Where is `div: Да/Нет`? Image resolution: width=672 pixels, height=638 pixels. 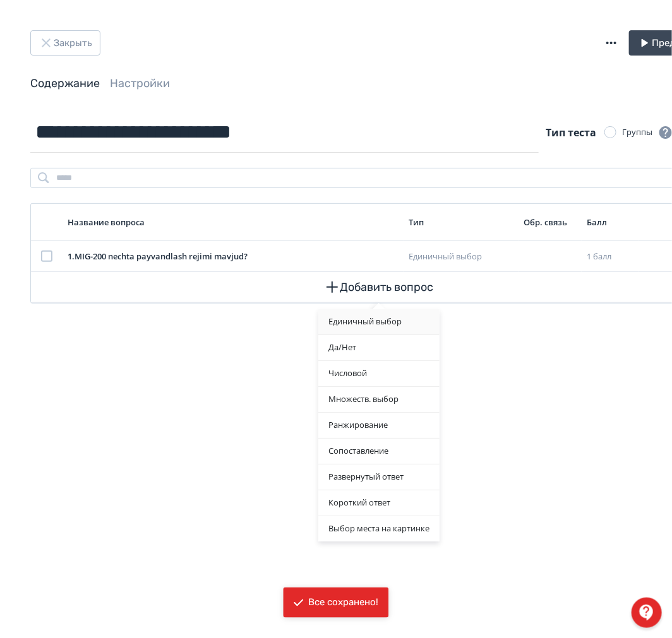
div: Да/Нет is located at coordinates (379, 348).